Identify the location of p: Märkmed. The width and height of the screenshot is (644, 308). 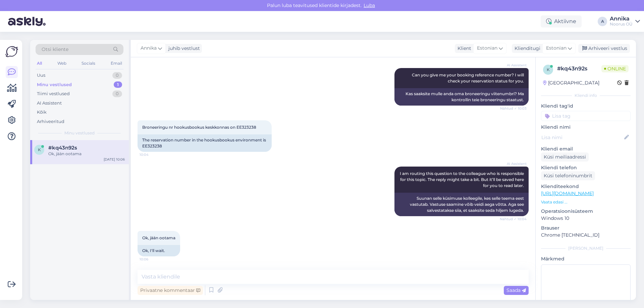
(585, 259).